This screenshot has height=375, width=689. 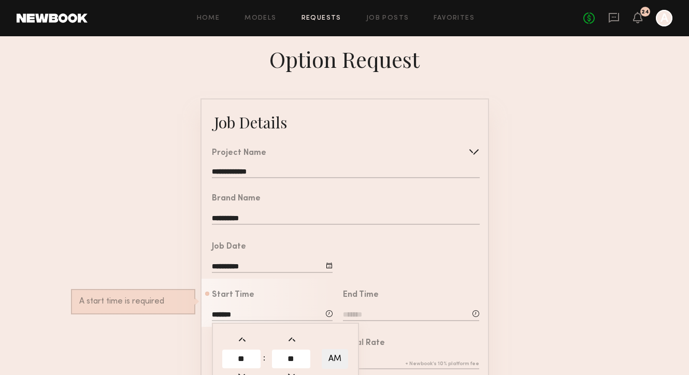 I want to click on div: Brand Name, so click(x=236, y=199).